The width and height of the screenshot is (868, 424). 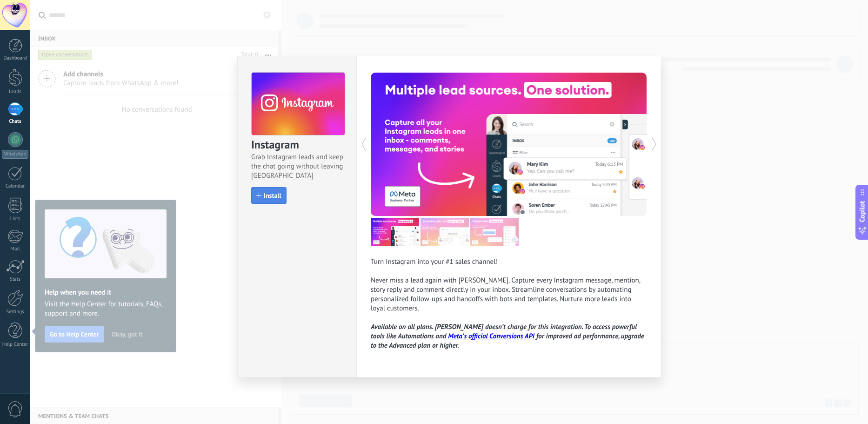 I want to click on div: Settings, so click(x=15, y=312).